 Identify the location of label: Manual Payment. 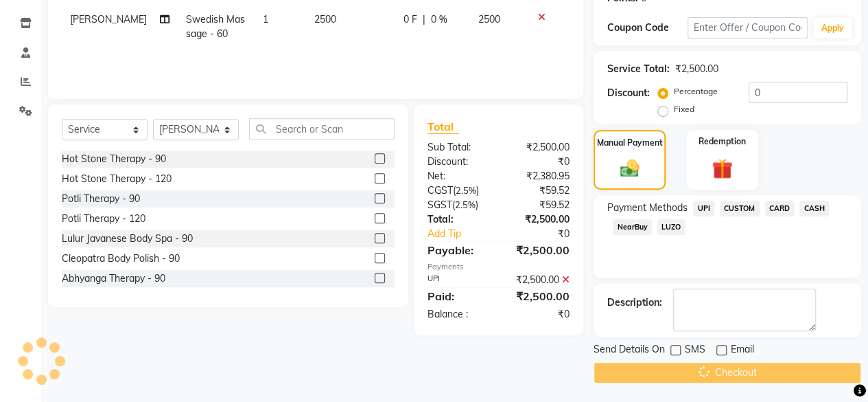
(630, 143).